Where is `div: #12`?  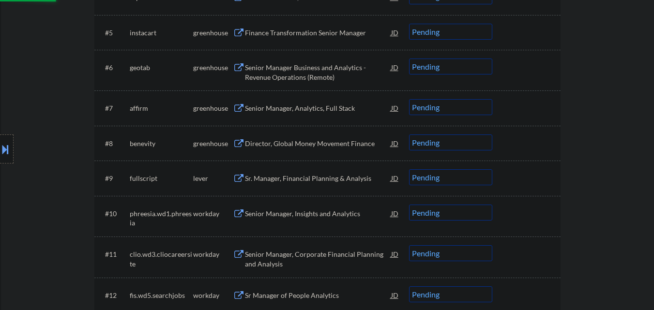
div: #12 is located at coordinates (113, 296).